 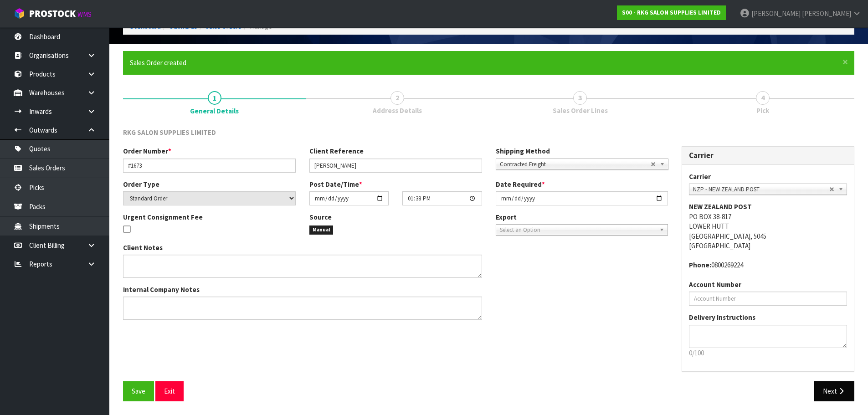 What do you see at coordinates (320, 217) in the screenshot?
I see `label: Source` at bounding box center [320, 217].